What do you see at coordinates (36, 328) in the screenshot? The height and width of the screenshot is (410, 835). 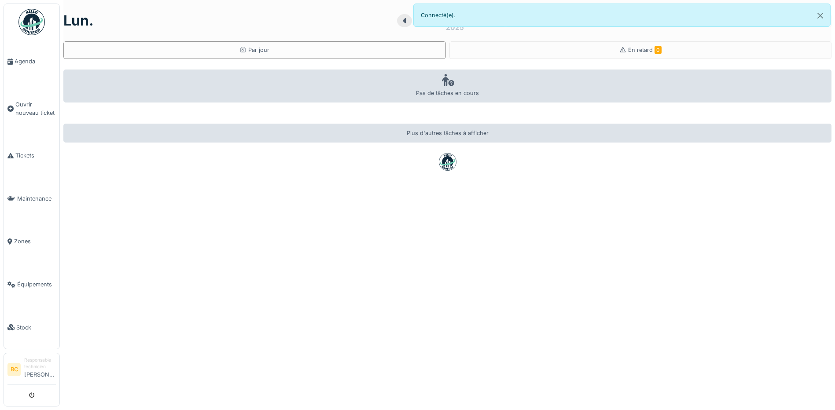 I see `span: Stock` at bounding box center [36, 328].